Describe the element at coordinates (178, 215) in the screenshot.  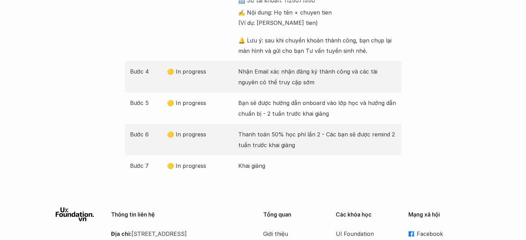
I see `p: Thông tin liên hệ` at that location.